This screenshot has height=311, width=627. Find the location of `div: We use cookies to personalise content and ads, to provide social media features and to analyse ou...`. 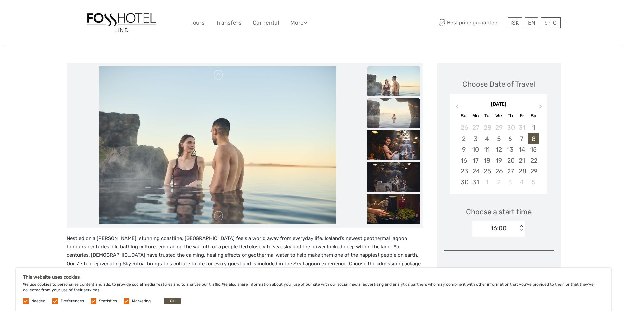

div: We use cookies to personalise content and ads, to provide social media features and to analyse ou... is located at coordinates (313, 289).